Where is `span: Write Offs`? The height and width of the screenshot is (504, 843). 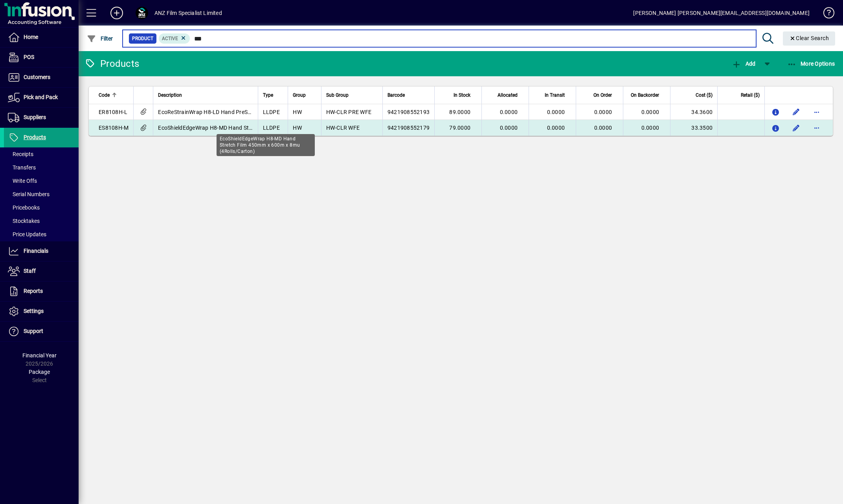 span: Write Offs is located at coordinates (22, 181).